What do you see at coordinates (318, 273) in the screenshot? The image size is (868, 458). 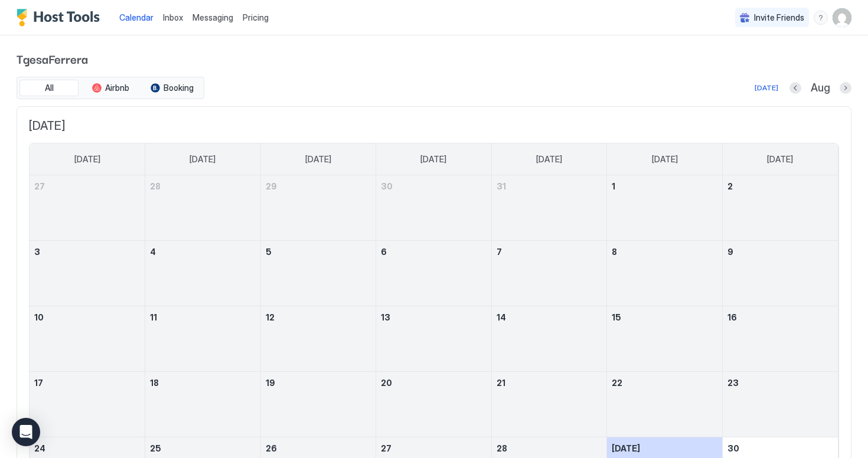 I see `td: August 5, 2025` at bounding box center [318, 273].